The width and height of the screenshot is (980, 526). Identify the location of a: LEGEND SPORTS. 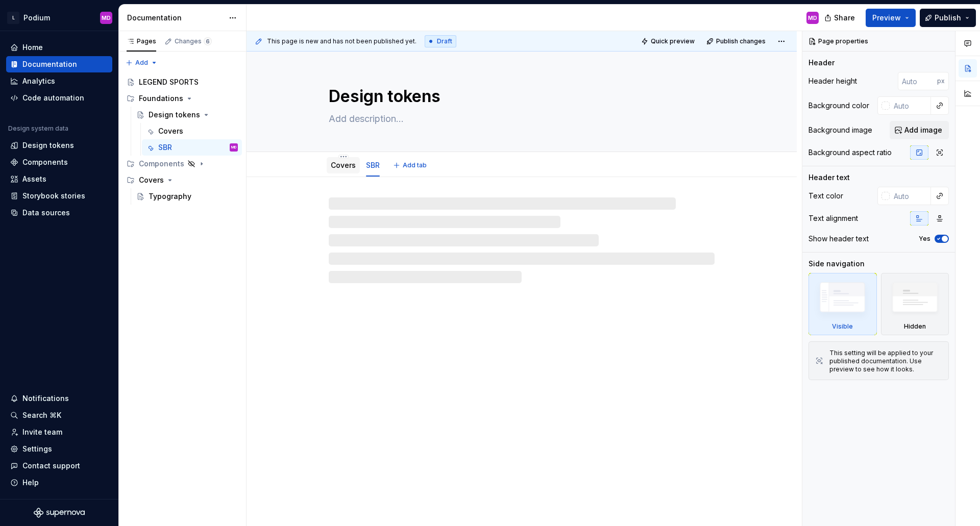
(182, 82).